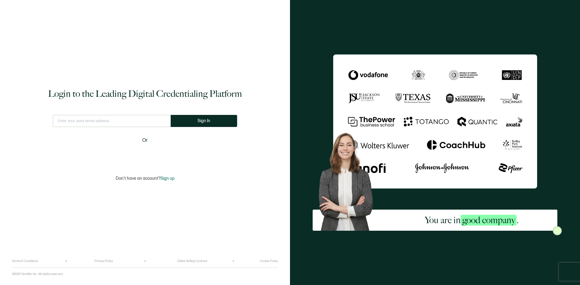 The height and width of the screenshot is (285, 580). What do you see at coordinates (145, 94) in the screenshot?
I see `h1: Login to the Leading Digital Credentialing Platform` at bounding box center [145, 94].